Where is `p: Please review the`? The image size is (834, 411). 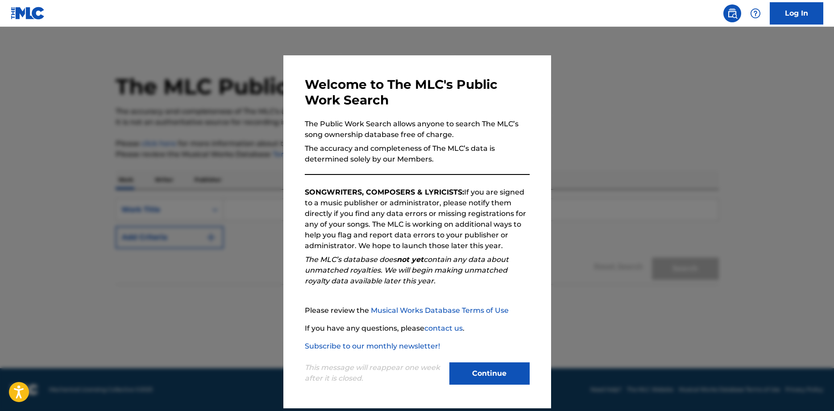 p: Please review the is located at coordinates (417, 311).